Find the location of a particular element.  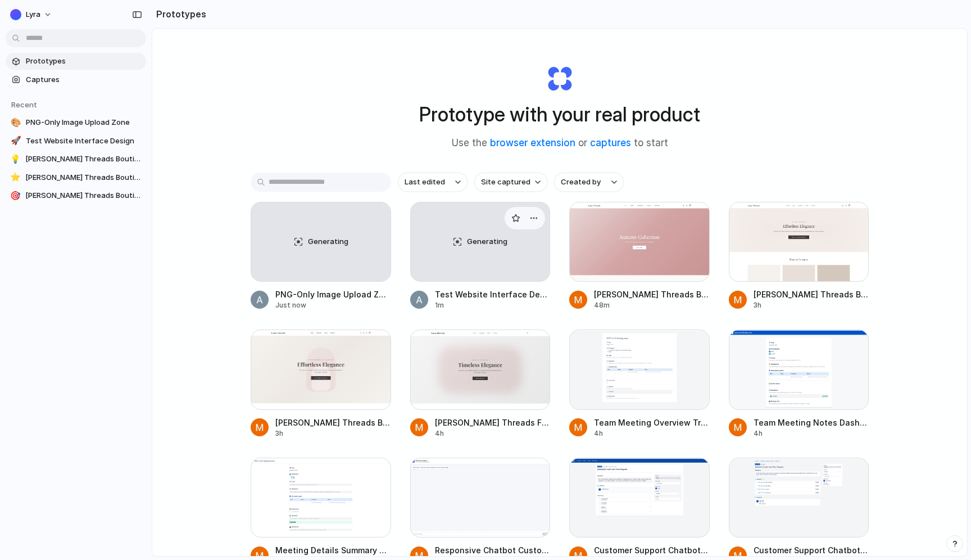

a: GeneratingPNG-Only Image Upload ZoneJust now is located at coordinates (321, 255).